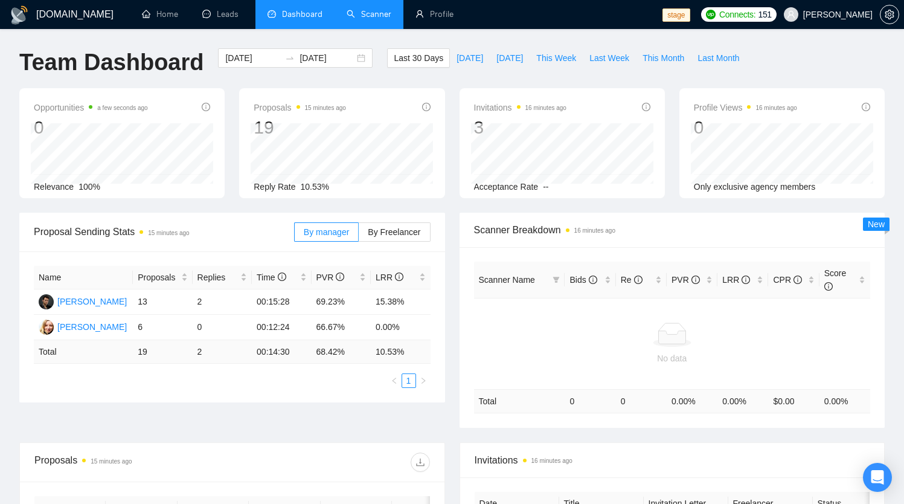 This screenshot has height=504, width=904. What do you see at coordinates (787, 280) in the screenshot?
I see `span: CPR` at bounding box center [787, 280].